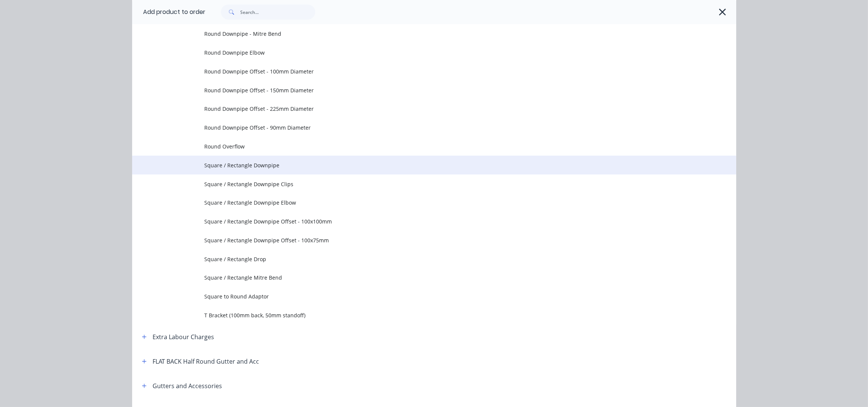 This screenshot has width=868, height=407. What do you see at coordinates (417, 296) in the screenshot?
I see `span: Square to Round Adaptor` at bounding box center [417, 296].